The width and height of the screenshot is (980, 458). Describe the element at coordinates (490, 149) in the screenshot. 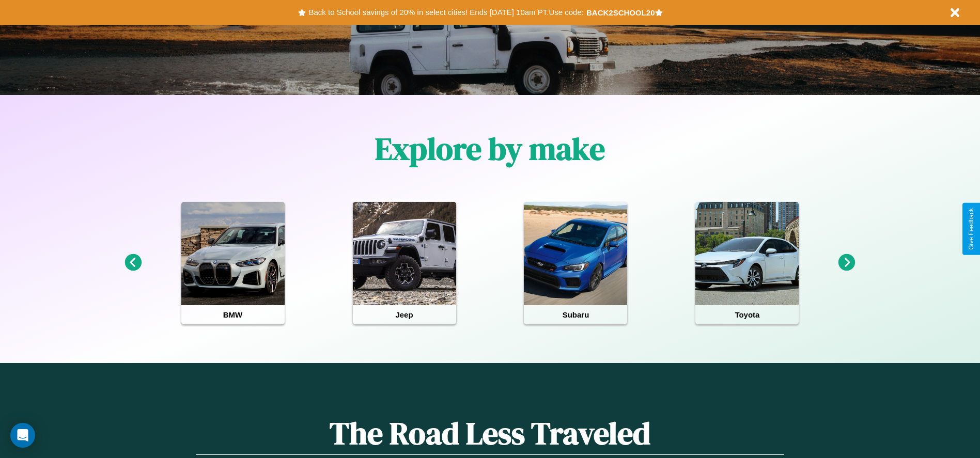

I see `h1: Explore by make` at that location.